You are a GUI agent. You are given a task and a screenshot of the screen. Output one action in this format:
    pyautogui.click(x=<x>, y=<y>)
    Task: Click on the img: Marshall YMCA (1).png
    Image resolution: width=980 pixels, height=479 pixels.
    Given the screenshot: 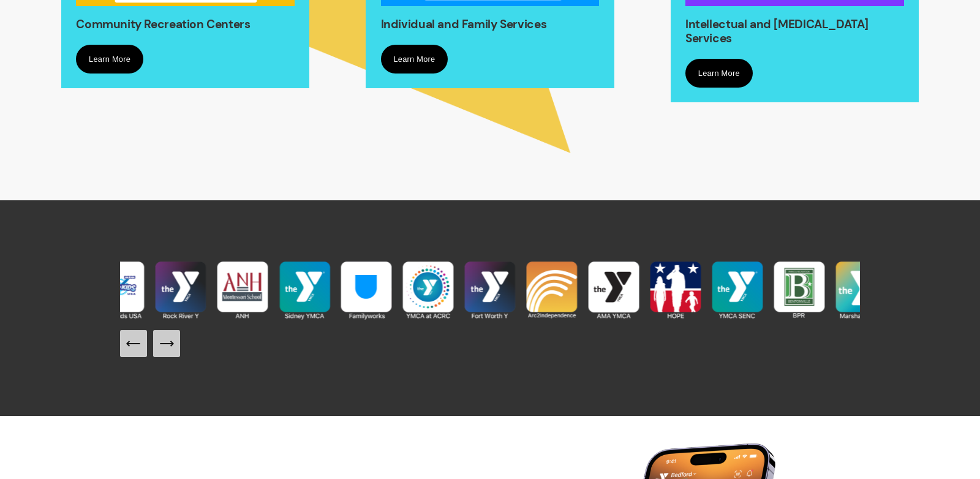 What is the action you would take?
    pyautogui.click(x=861, y=290)
    